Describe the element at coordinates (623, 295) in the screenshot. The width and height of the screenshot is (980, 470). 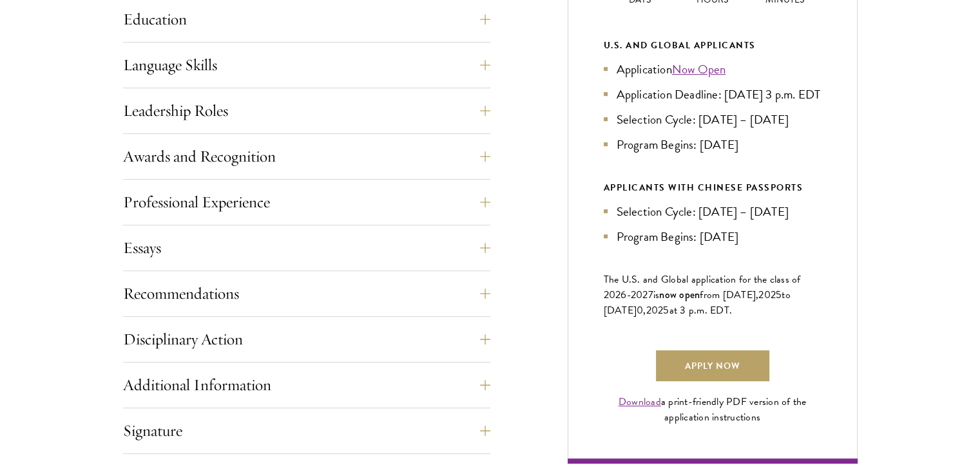
I see `span: 6` at that location.